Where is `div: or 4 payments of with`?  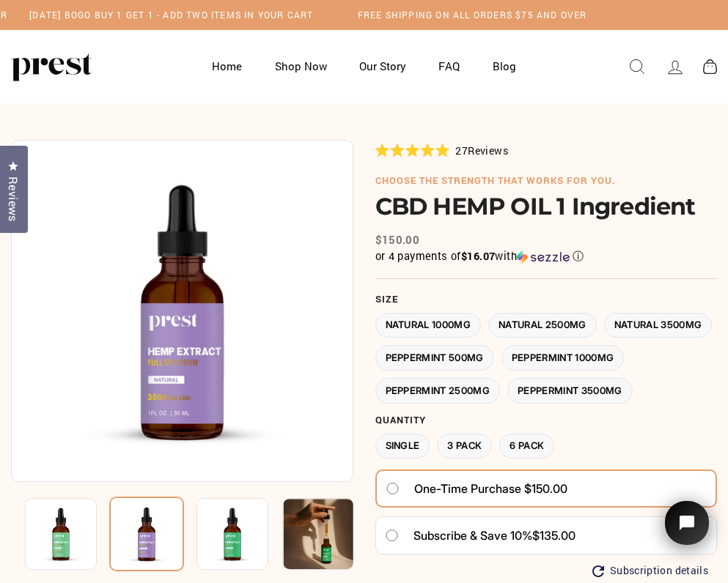 div: or 4 payments of with is located at coordinates (546, 256).